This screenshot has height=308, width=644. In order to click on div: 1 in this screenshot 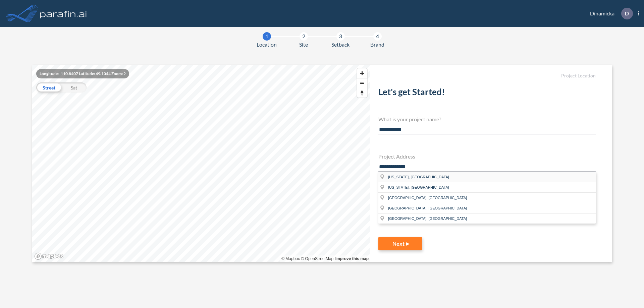, I will do `click(267, 36)`.